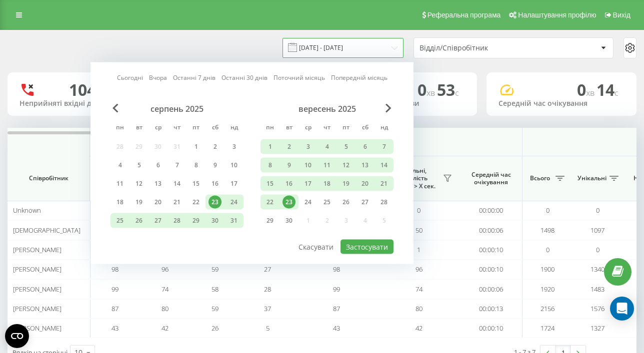 The width and height of the screenshot is (644, 353). Describe the element at coordinates (196, 221) in the screenshot. I see `div: 29` at that location.